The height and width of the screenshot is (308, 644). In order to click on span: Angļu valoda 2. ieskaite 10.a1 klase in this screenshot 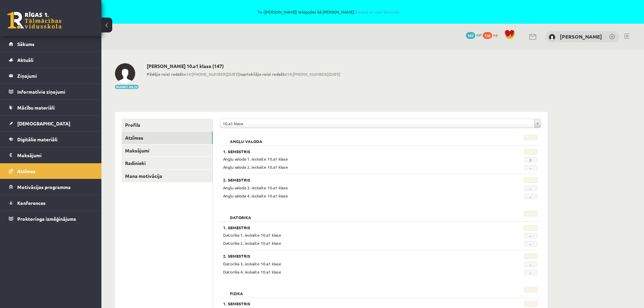, I will do `click(256, 167)`.